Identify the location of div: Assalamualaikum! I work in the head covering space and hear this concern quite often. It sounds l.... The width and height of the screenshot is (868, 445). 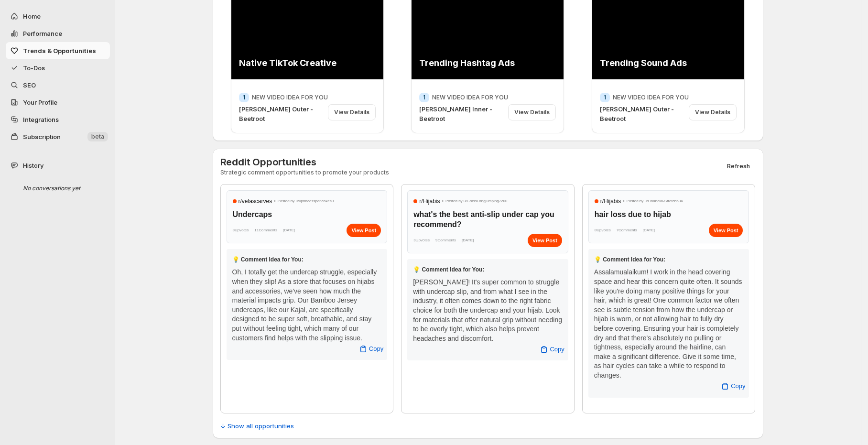
(669, 324).